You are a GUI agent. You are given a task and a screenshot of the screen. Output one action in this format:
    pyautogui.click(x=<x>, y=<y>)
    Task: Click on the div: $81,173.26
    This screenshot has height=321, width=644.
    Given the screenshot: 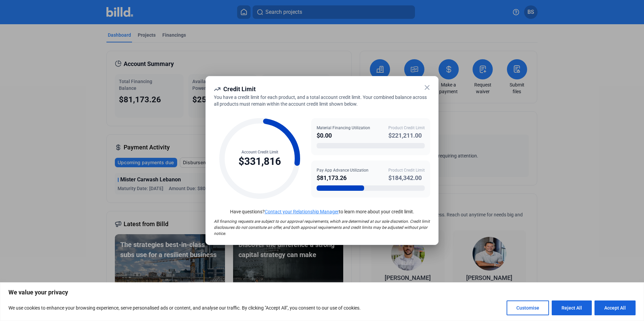 What is the action you would take?
    pyautogui.click(x=343, y=178)
    